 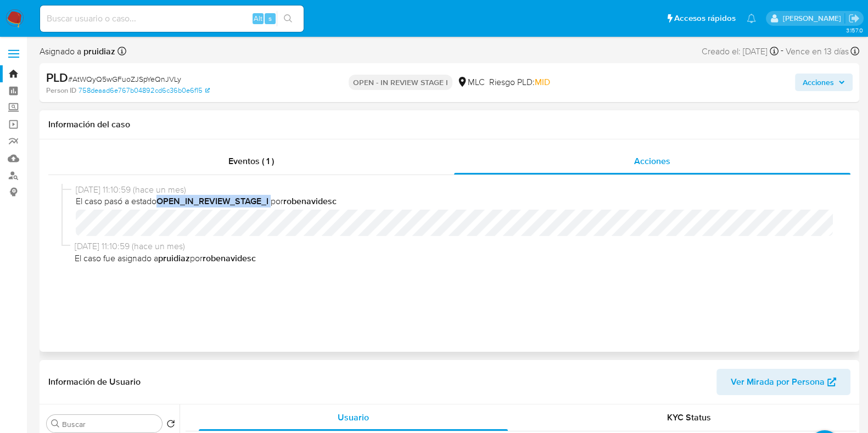 I want to click on h1: Información del caso, so click(x=449, y=125).